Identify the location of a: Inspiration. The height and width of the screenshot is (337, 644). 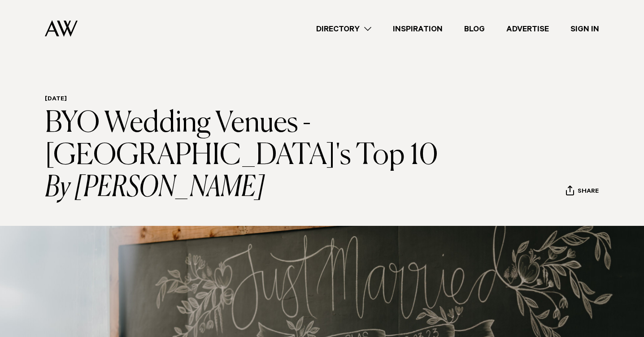
(418, 28).